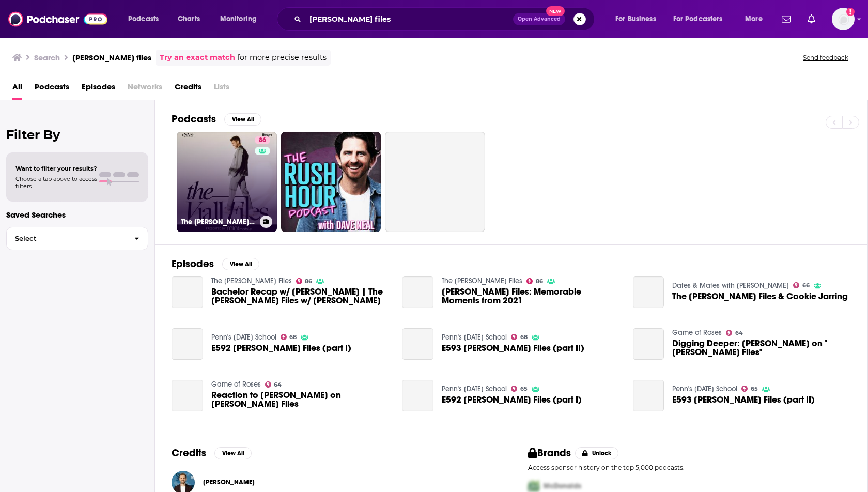  Describe the element at coordinates (66, 238) in the screenshot. I see `span: Select` at that location.